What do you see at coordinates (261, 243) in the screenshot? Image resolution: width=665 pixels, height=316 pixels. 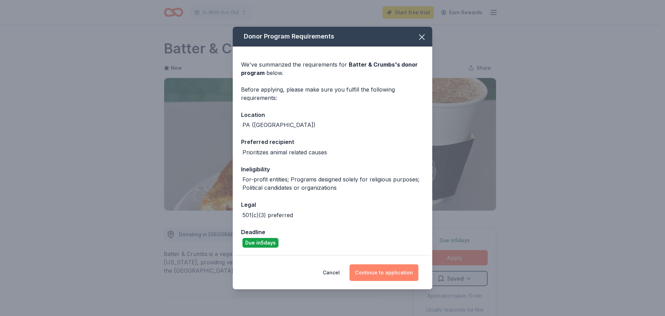 I see `div: Due in 5 days` at bounding box center [261, 243].